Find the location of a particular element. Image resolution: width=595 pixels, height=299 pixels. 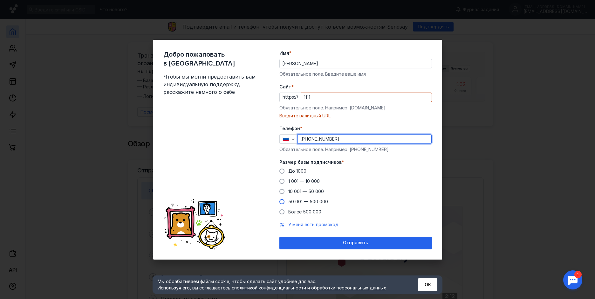

div: Мы обрабатываем файлы cookie, чтобы сделать сайт удобнее для вас. Используя его, вы соглашаетесь c is located at coordinates (280, 285).